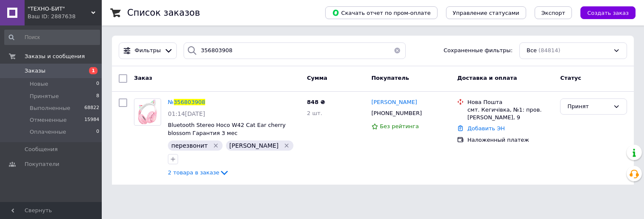 Image resolution: width=644 pixels, height=219 pixels. Describe the element at coordinates (35, 71) in the screenshot. I see `span: Заказы` at that location.